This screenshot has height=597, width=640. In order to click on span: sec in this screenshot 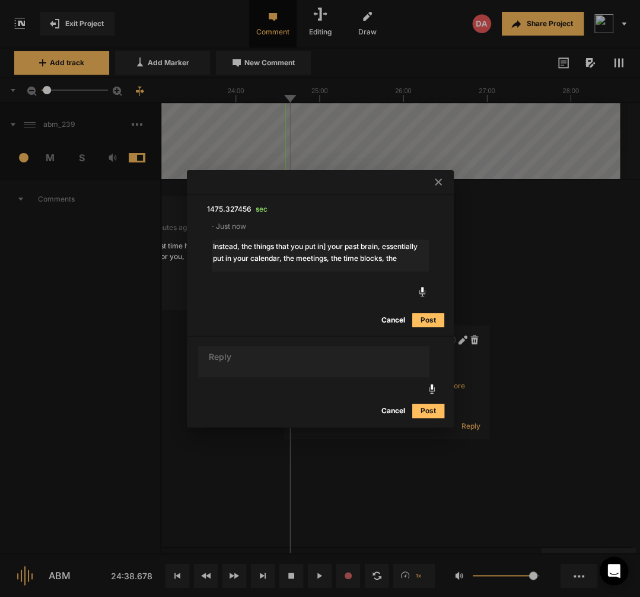, I will do `click(264, 209)`.